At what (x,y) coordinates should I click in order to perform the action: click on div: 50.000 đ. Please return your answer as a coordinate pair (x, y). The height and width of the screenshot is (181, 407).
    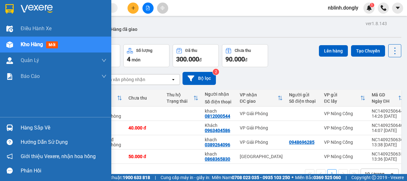
    Looking at the image, I should click on (145, 157).